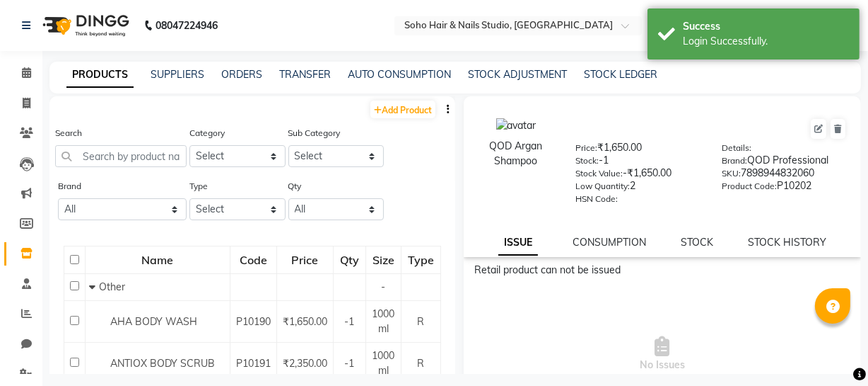 Image resolution: width=868 pixels, height=386 pixels. I want to click on a: CONSUMPTION, so click(609, 242).